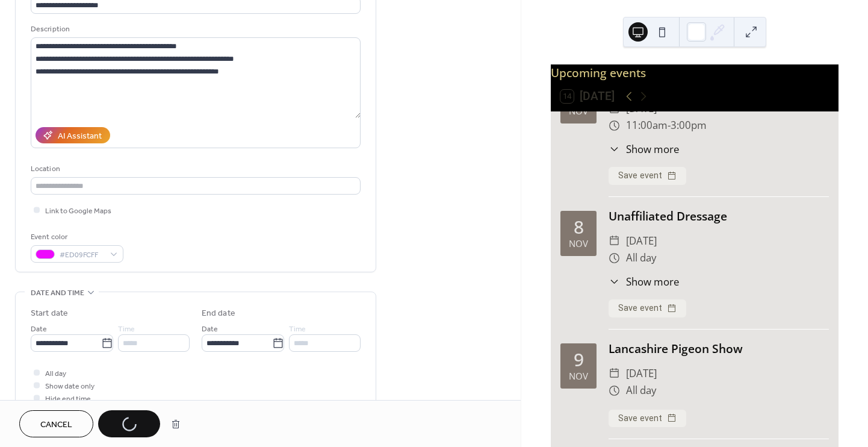  I want to click on div: AI Assistant, so click(80, 136).